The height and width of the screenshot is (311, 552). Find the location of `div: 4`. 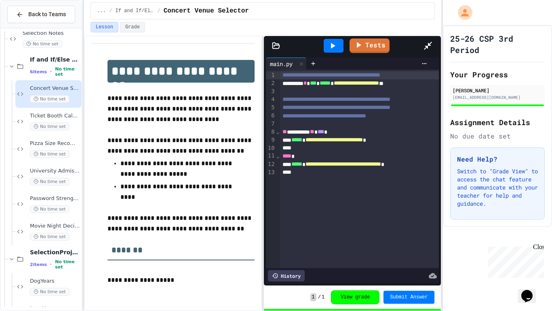

div: 4 is located at coordinates (271, 99).